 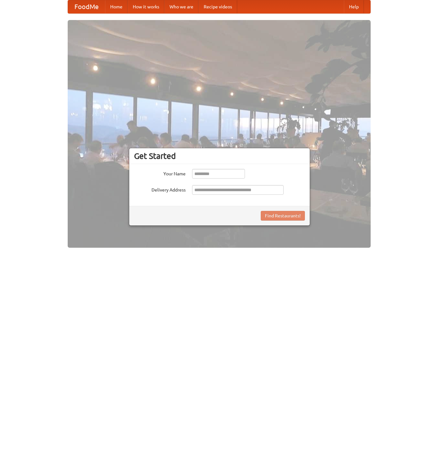 I want to click on a: Home, so click(x=116, y=7).